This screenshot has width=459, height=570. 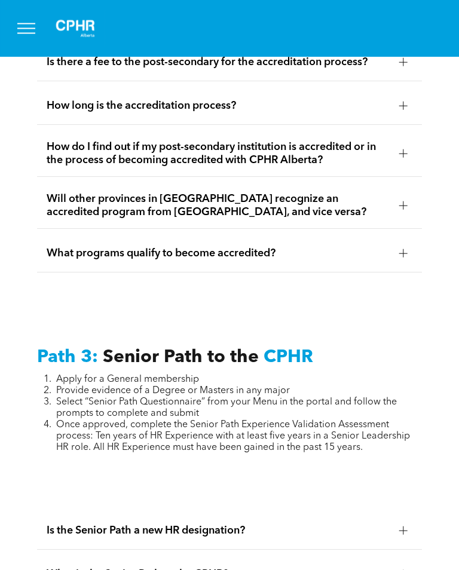 What do you see at coordinates (218, 531) in the screenshot?
I see `span: Is the Senior Path a new HR designation?` at bounding box center [218, 531].